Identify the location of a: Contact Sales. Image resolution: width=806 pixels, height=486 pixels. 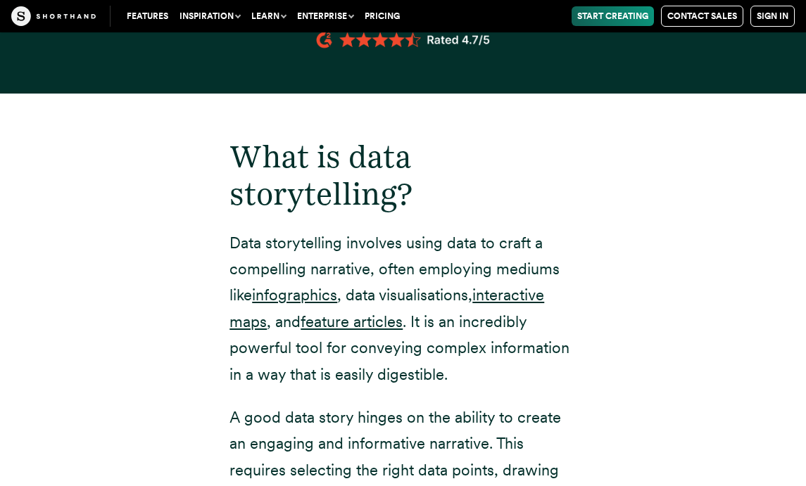
(702, 16).